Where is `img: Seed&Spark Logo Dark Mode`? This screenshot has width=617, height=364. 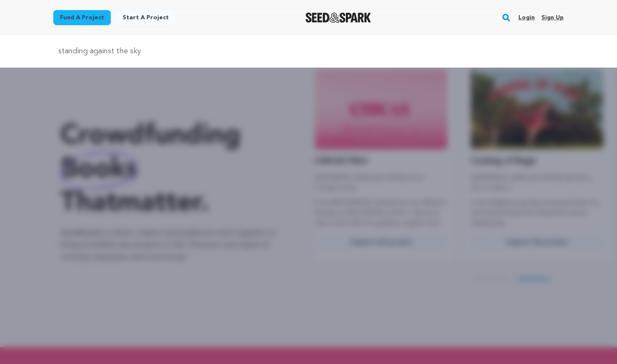 img: Seed&Spark Logo Dark Mode is located at coordinates (338, 18).